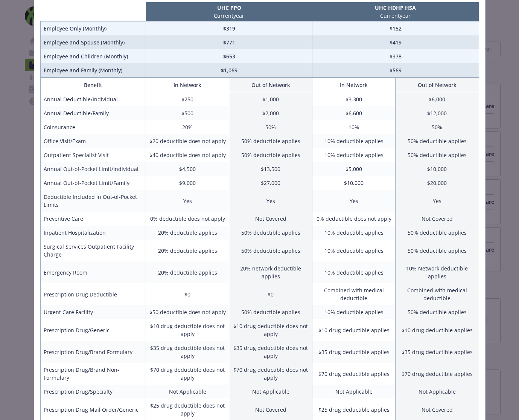  What do you see at coordinates (93, 56) in the screenshot?
I see `td: Employee and Children (Monthly)` at bounding box center [93, 56].